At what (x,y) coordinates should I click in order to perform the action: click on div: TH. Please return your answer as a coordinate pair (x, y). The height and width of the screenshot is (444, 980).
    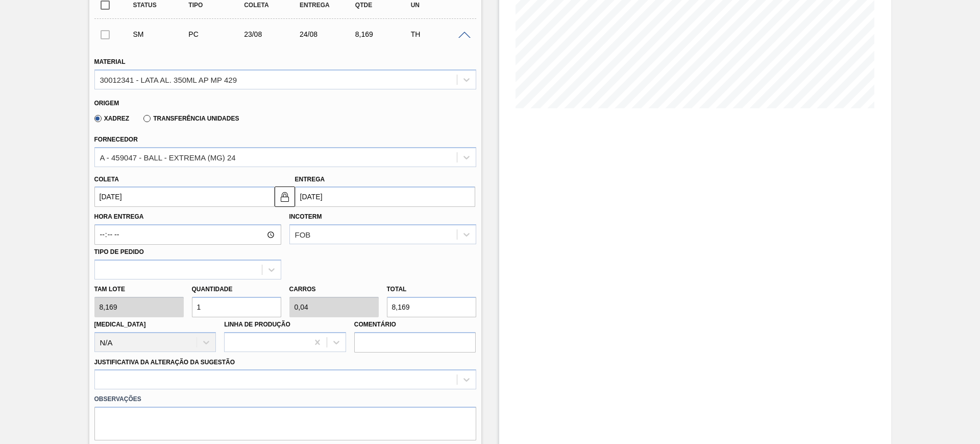
    Looking at the image, I should click on (439, 34).